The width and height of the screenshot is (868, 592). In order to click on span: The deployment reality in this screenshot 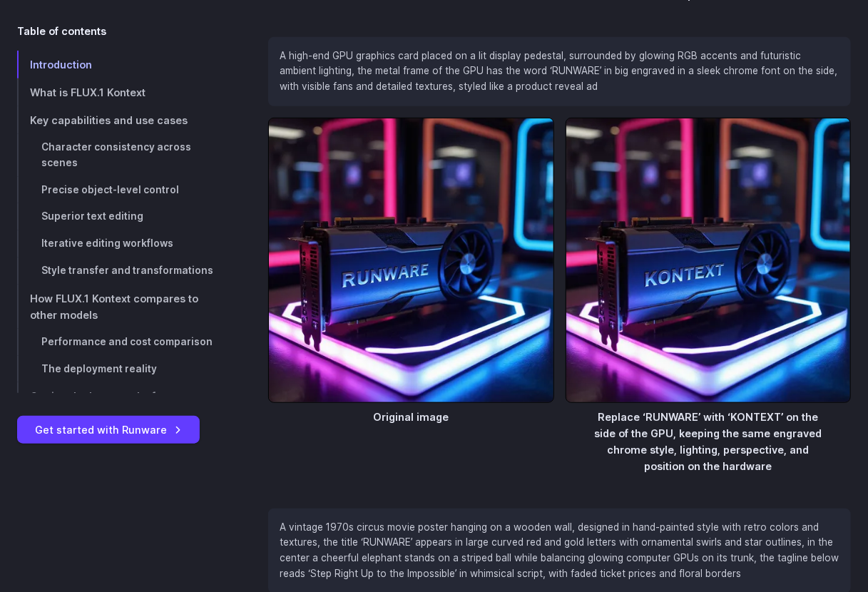, I will do `click(99, 368)`.